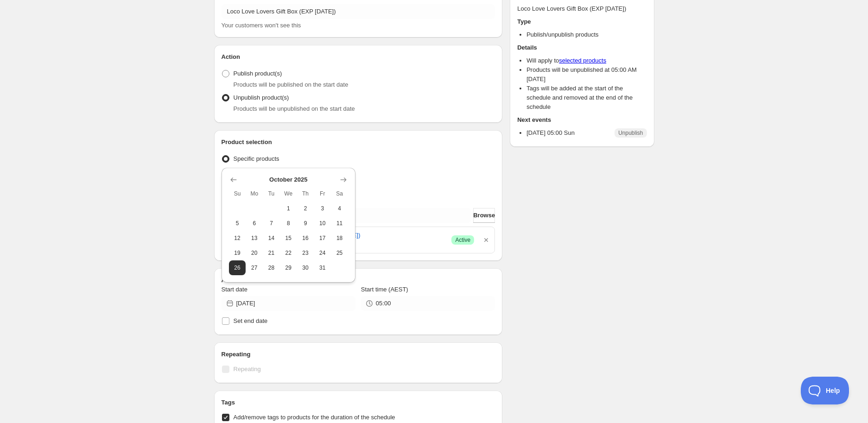 Image resolution: width=868 pixels, height=423 pixels. What do you see at coordinates (340, 238) in the screenshot?
I see `button: Saturday October 18 2025` at bounding box center [340, 238].